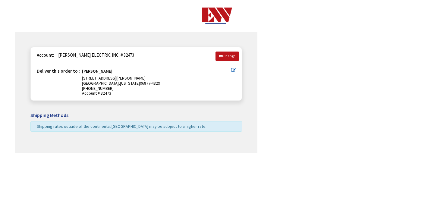 This screenshot has width=434, height=214. I want to click on span: Change, so click(229, 56).